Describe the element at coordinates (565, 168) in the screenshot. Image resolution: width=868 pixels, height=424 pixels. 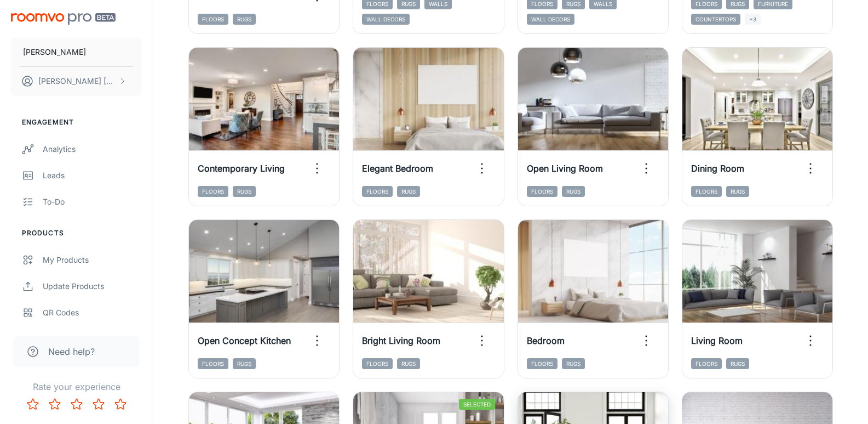
I see `h6: Open Living Room` at that location.